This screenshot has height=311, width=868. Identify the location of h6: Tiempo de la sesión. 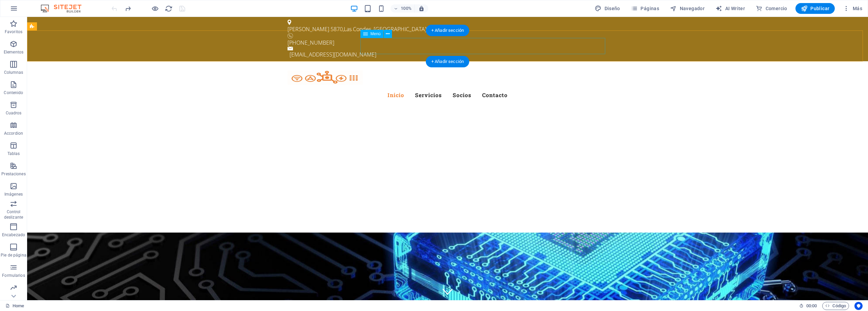
(808, 306).